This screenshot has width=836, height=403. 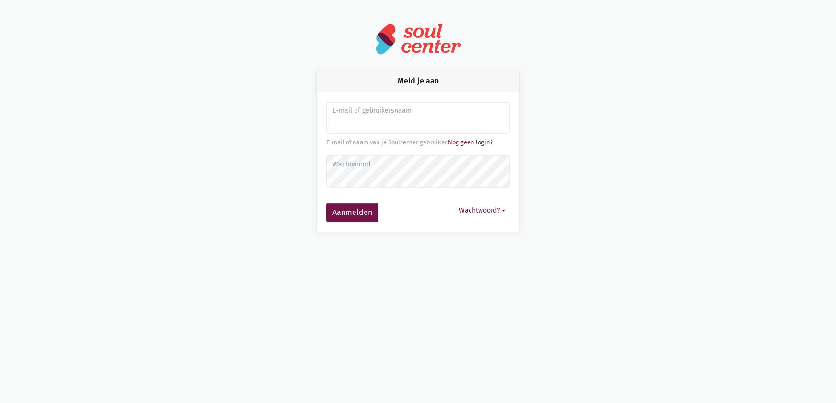 What do you see at coordinates (482, 210) in the screenshot?
I see `button: Wachtwoord?` at bounding box center [482, 210].